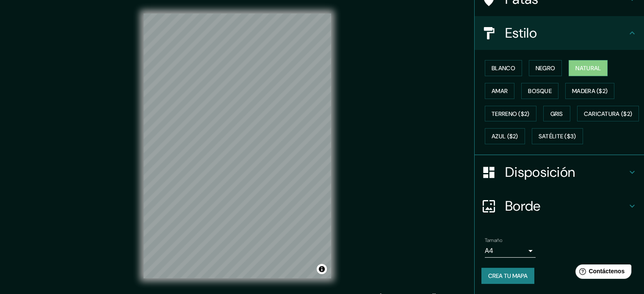 The width and height of the screenshot is (644, 294). What do you see at coordinates (557, 136) in the screenshot?
I see `button: Satélite ($3)` at bounding box center [557, 136].